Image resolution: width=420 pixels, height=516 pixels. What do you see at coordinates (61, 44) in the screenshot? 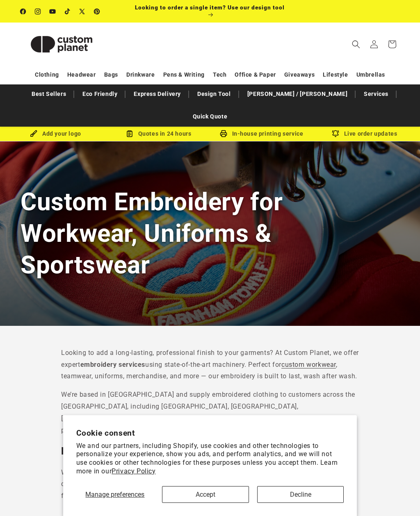
I see `a: Custom Planet` at bounding box center [61, 44].